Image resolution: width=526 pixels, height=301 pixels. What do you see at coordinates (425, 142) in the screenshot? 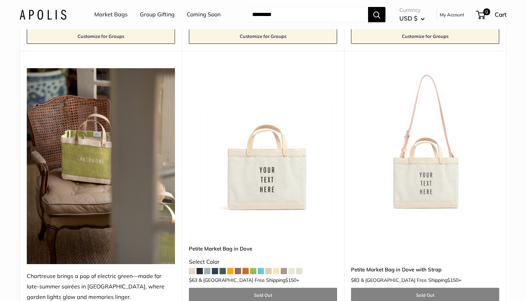
I see `a: Petite Market Bag in Dove with StrapPetite Market Bag in Dove with Strap` at bounding box center [425, 142].